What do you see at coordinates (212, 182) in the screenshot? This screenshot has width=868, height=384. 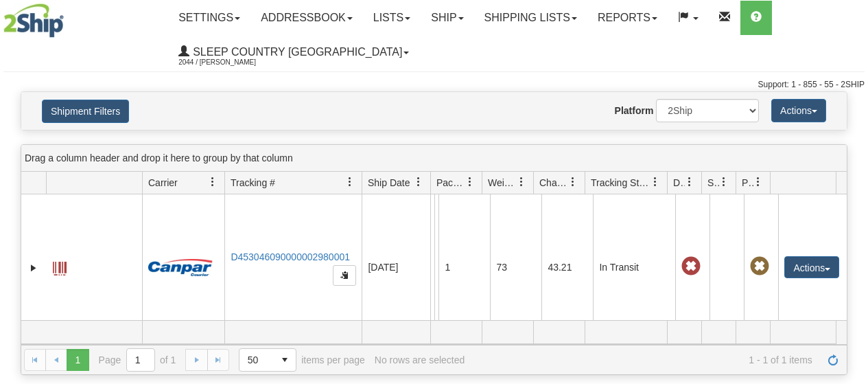 I see `a: Carrier filter column settings` at bounding box center [212, 182].